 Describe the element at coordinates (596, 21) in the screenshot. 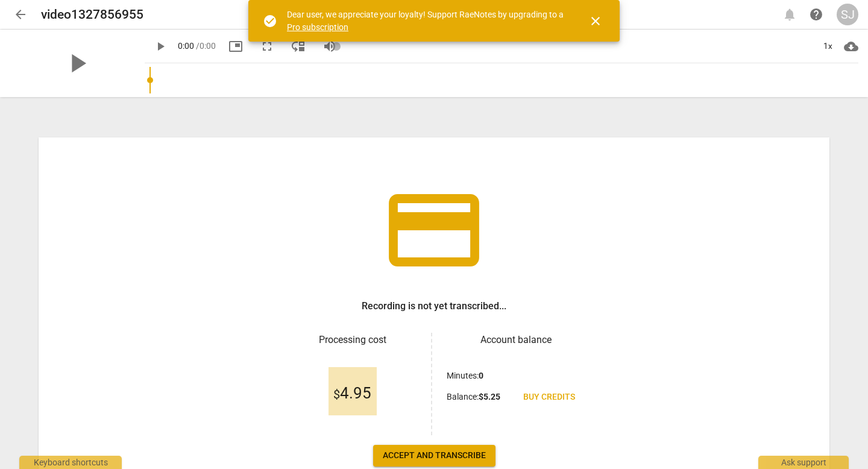

I see `span: close` at that location.